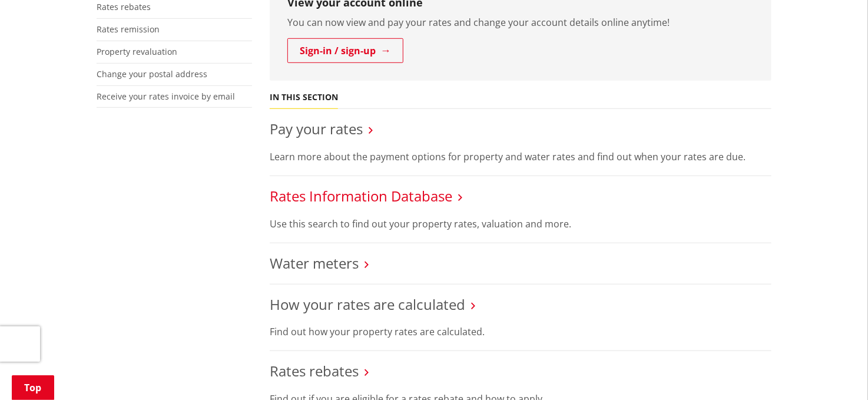 The width and height of the screenshot is (868, 400). What do you see at coordinates (367, 303) in the screenshot?
I see `a: How your rates are calculated` at bounding box center [367, 303].